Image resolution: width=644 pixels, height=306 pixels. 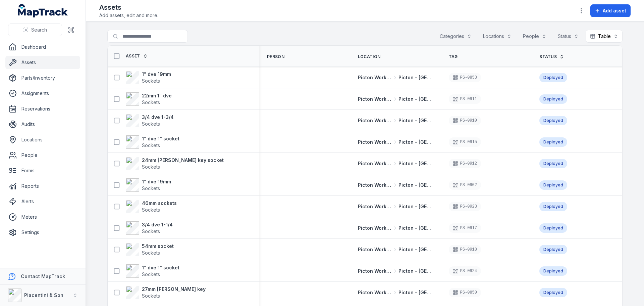 What do you see at coordinates (465, 120) in the screenshot?
I see `div: PS-0910` at bounding box center [465, 120].